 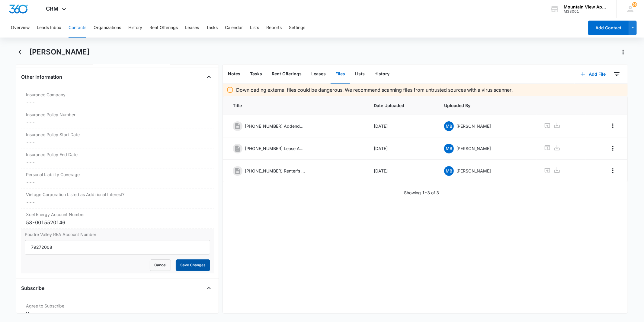 What do you see at coordinates (617, 74) in the screenshot?
I see `button: Filters` at bounding box center [617, 74].